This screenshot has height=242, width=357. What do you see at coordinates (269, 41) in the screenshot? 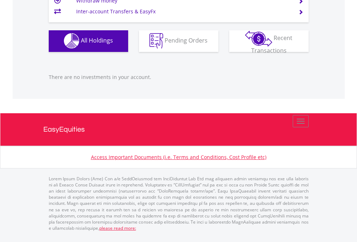
I see `button: Recent Transactions` at bounding box center [269, 41].